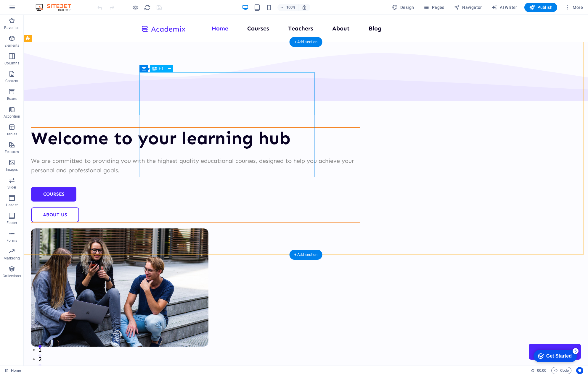 The image size is (588, 375). What do you see at coordinates (579, 371) in the screenshot?
I see `button: Usercentrics` at bounding box center [579, 371].